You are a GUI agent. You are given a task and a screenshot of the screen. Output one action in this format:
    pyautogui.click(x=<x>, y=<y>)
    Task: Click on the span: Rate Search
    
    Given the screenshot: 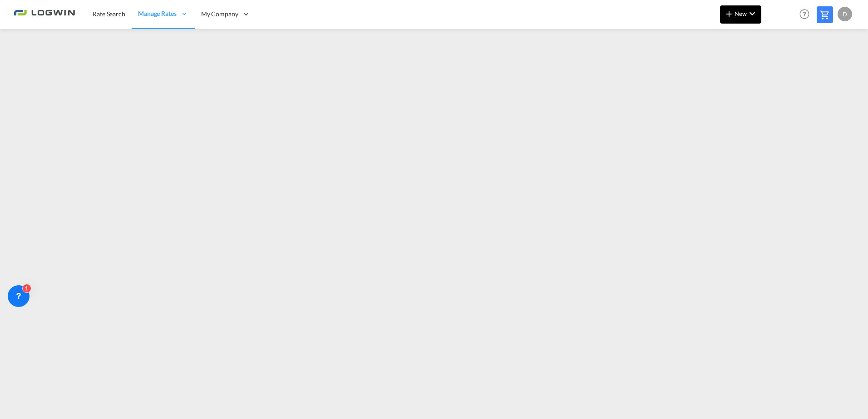 What is the action you would take?
    pyautogui.click(x=109, y=14)
    